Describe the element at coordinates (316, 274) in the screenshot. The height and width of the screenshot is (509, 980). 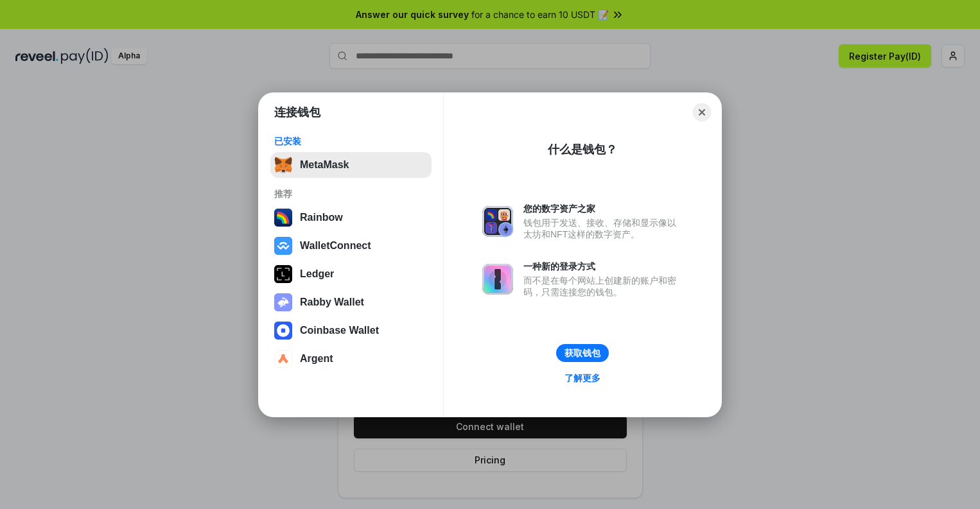
I see `div: Ledger` at that location.